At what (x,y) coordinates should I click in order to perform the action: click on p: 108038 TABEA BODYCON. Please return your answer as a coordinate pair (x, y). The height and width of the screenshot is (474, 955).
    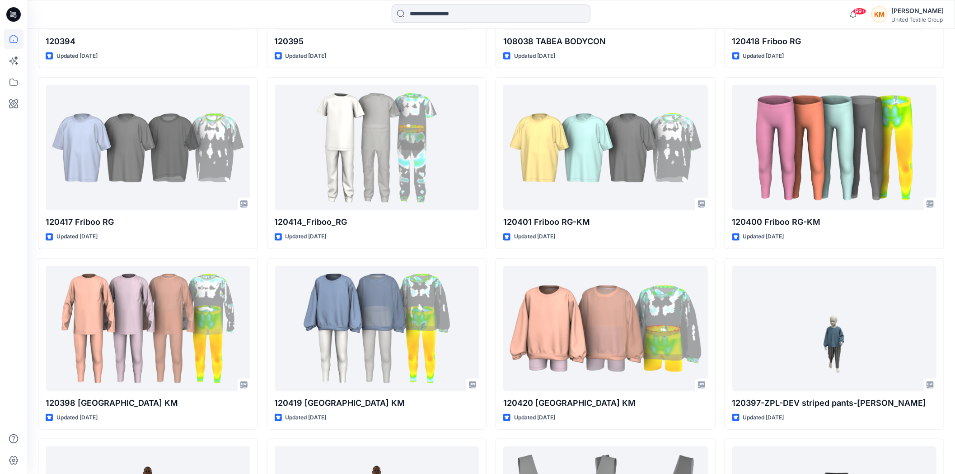
    Looking at the image, I should click on (605, 42).